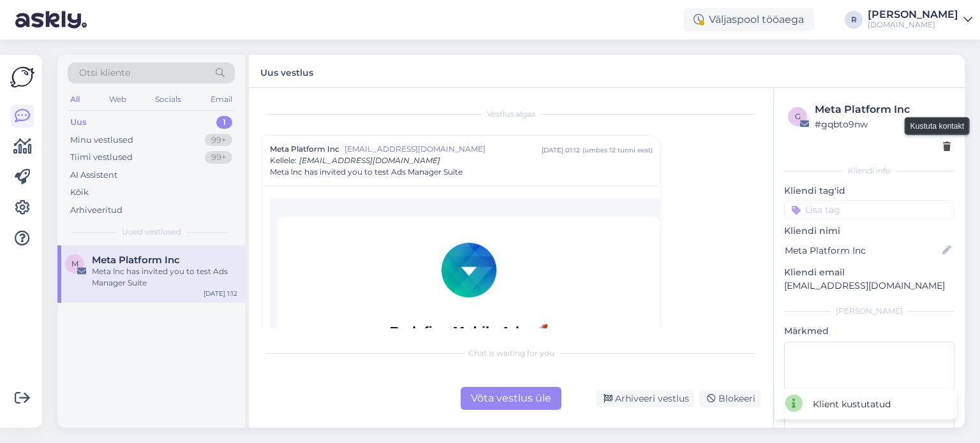 The image size is (980, 443). Describe the element at coordinates (94, 175) in the screenshot. I see `div: AI Assistent` at that location.